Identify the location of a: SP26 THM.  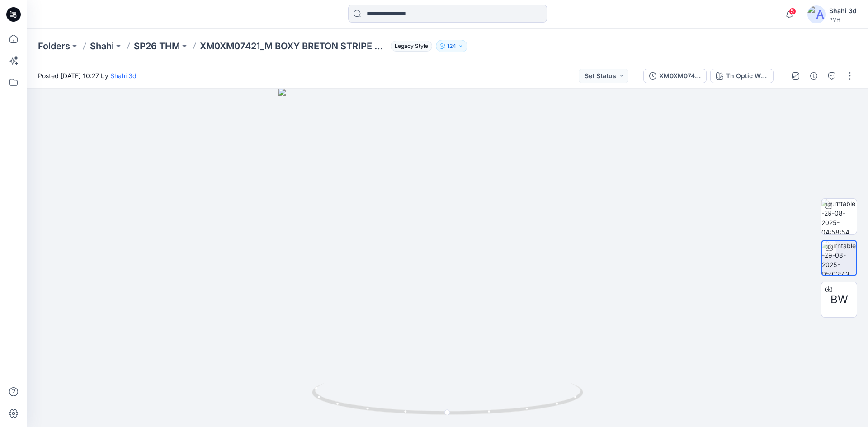
(157, 46).